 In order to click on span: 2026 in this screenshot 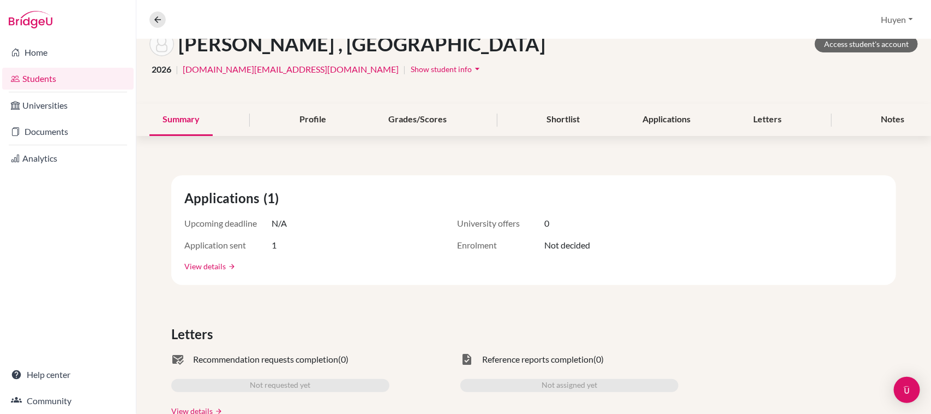, I will do `click(161, 69)`.